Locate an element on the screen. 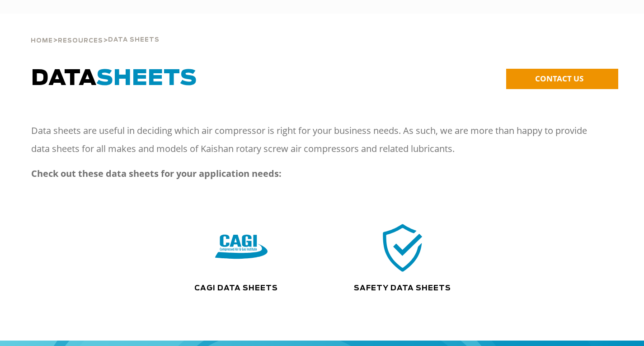 This screenshot has height=346, width=644. a: Resources is located at coordinates (80, 40).